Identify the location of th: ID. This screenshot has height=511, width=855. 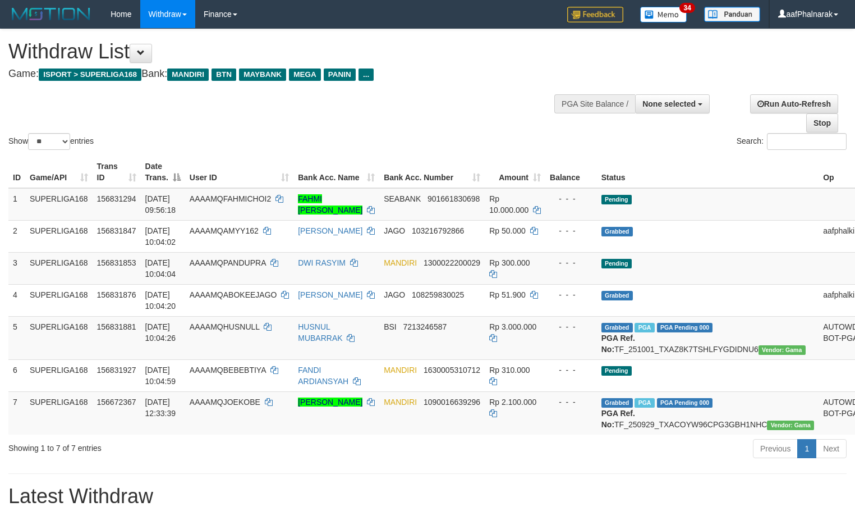
(17, 172).